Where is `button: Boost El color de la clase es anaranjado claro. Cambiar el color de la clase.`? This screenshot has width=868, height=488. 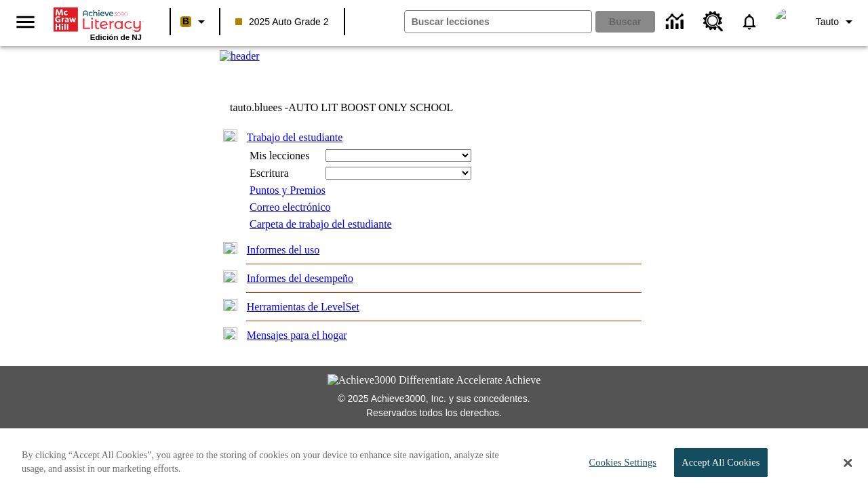 button: Boost El color de la clase es anaranjado claro. Cambiar el color de la clase. is located at coordinates (194, 22).